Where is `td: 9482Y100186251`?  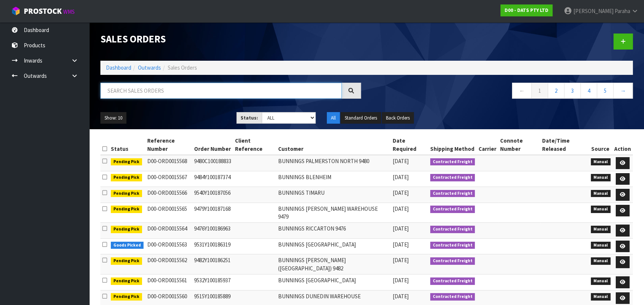 td: 9482Y100186251 is located at coordinates (213, 264).